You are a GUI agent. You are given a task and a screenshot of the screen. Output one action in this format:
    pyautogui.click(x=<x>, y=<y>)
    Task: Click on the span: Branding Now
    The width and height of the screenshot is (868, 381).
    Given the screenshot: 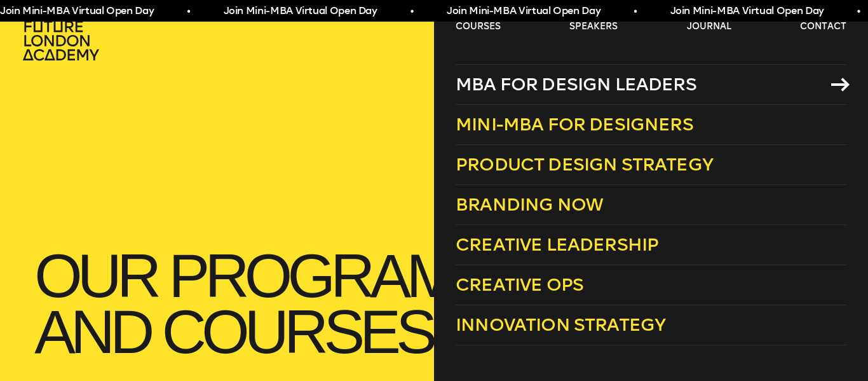 What is the action you would take?
    pyautogui.click(x=530, y=205)
    